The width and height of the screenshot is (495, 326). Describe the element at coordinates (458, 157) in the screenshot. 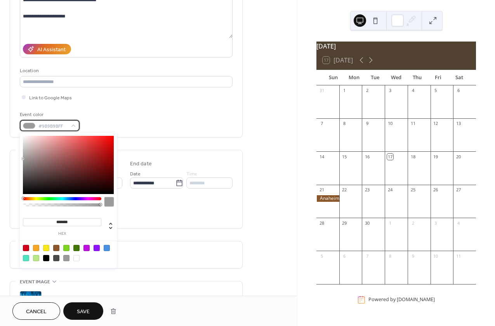

I see `div: 20` at that location.